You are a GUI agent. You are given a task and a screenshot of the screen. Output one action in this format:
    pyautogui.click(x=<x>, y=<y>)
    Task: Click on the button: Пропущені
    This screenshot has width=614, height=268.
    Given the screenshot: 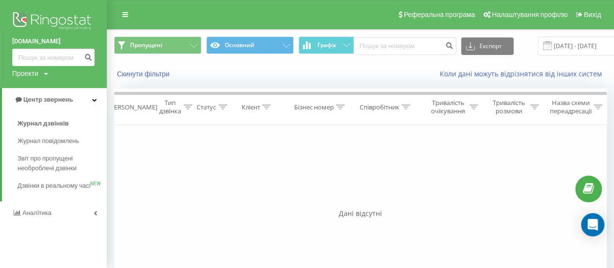 What is the action you would take?
    pyautogui.click(x=158, y=45)
    